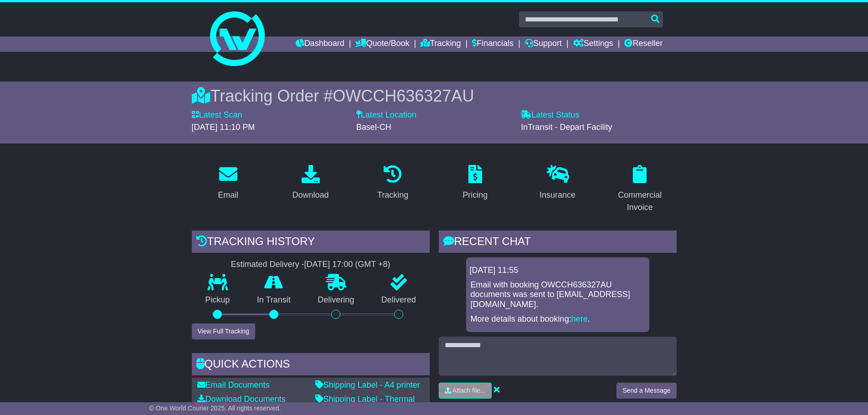  I want to click on div: Pricing, so click(475, 195).